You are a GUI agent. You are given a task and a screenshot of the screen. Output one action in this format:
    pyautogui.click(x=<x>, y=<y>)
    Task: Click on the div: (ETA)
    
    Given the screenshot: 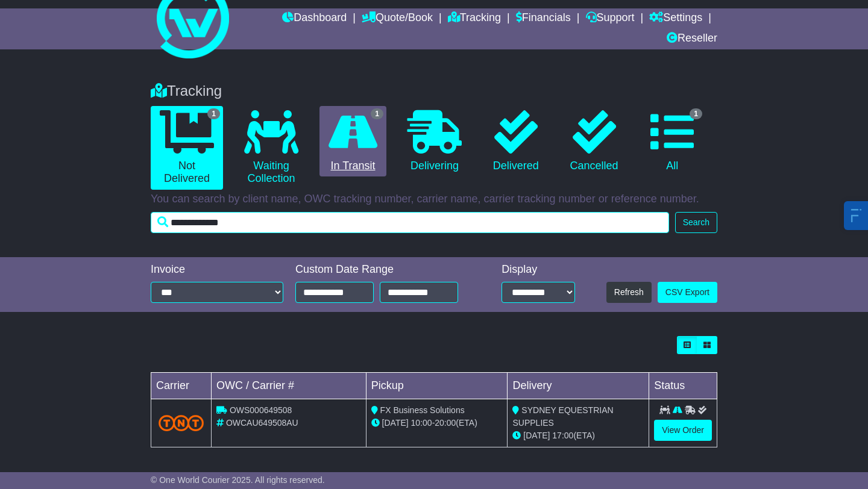 What is the action you would take?
    pyautogui.click(x=578, y=436)
    